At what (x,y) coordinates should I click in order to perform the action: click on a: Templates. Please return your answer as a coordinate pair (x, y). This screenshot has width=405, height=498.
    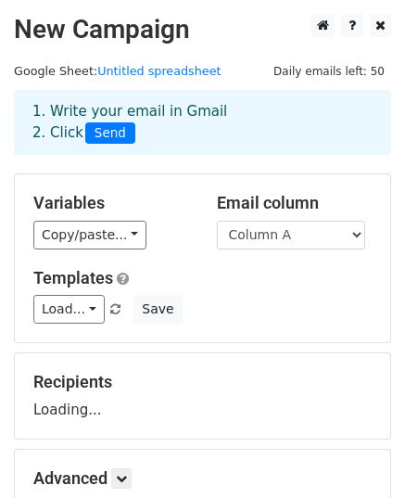
    Looking at the image, I should click on (73, 277).